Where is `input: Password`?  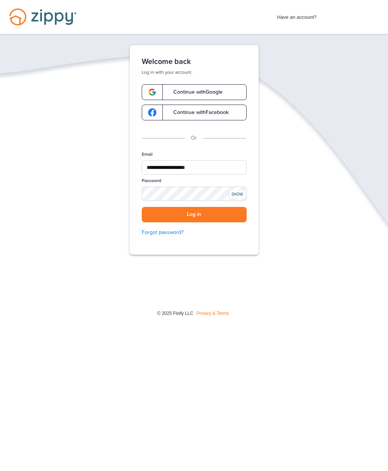 input: Password is located at coordinates (194, 194).